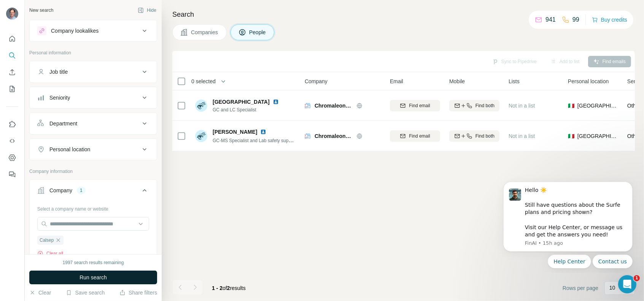 This screenshot has width=644, height=301. What do you see at coordinates (609, 20) in the screenshot?
I see `button: Buy credits` at bounding box center [609, 20].